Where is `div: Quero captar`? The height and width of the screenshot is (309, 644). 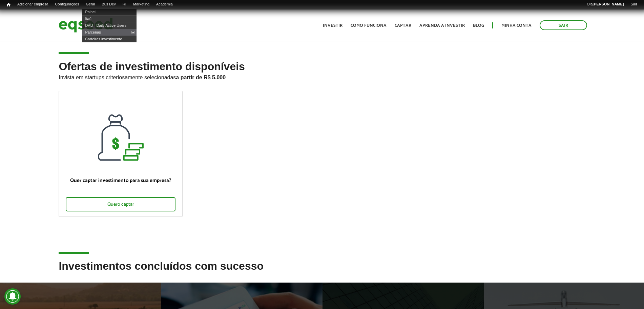
div: Quero captar is located at coordinates (121, 204).